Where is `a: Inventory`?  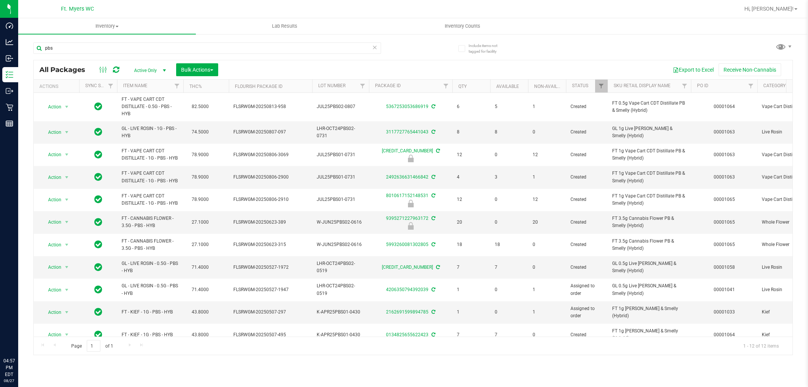 a: Inventory is located at coordinates (107, 26).